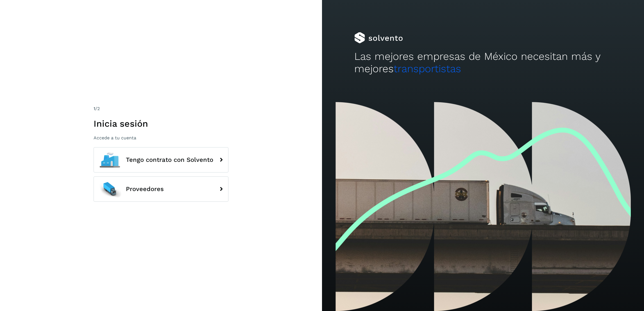 This screenshot has width=644, height=311. Describe the element at coordinates (161, 138) in the screenshot. I see `p: Accede a tu cuenta` at that location.